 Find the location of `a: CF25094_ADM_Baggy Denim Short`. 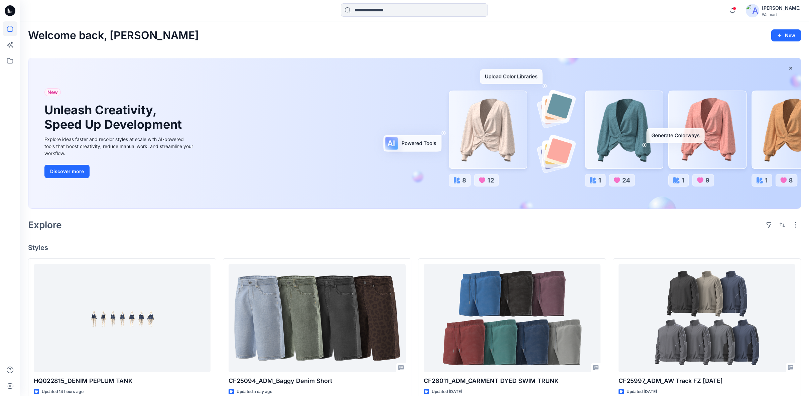

a: CF25094_ADM_Baggy Denim Short is located at coordinates (317, 318).